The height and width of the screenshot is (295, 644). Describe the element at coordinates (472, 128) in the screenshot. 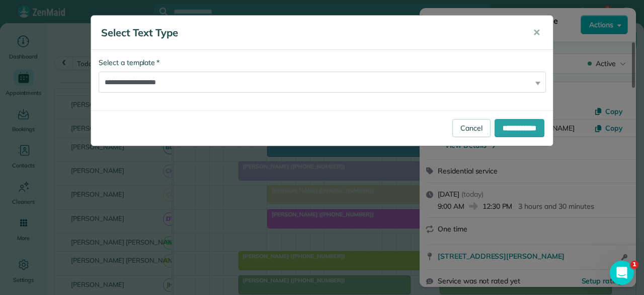

I see `a: Cancel` at that location.